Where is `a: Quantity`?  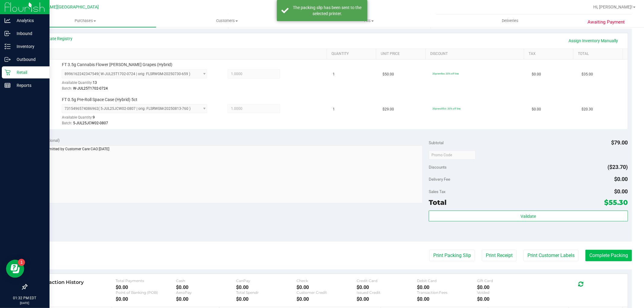
a: Quantity is located at coordinates (353, 54).